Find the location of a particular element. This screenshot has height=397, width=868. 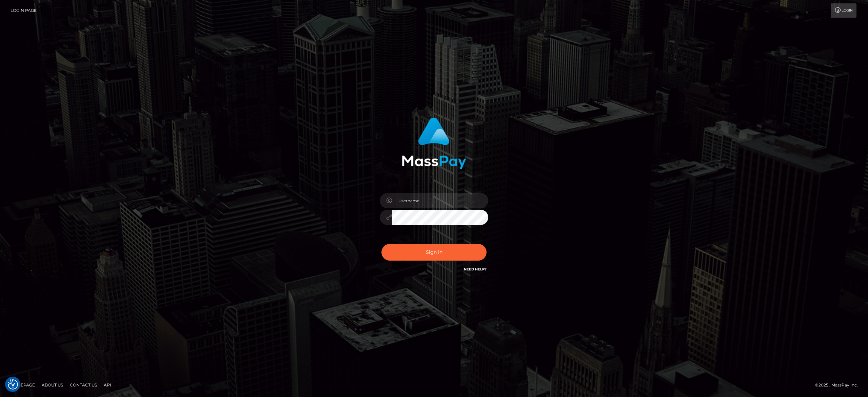

a: Login Page is located at coordinates (24, 10).